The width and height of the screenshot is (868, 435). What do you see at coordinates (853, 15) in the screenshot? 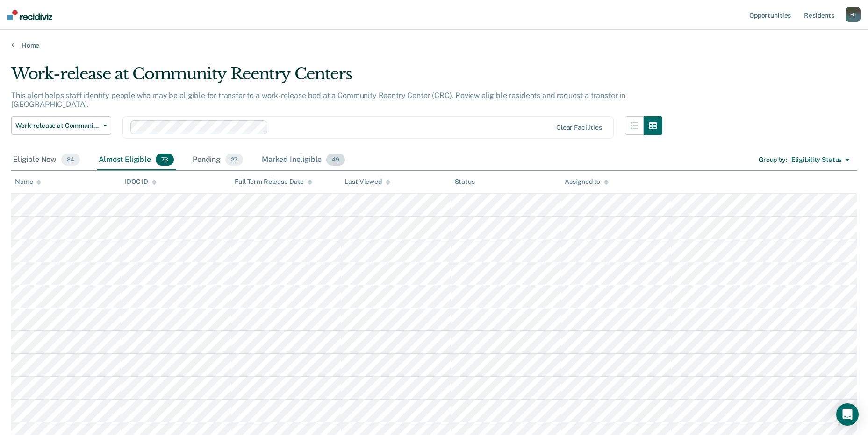
I see `div: H J` at bounding box center [853, 15].